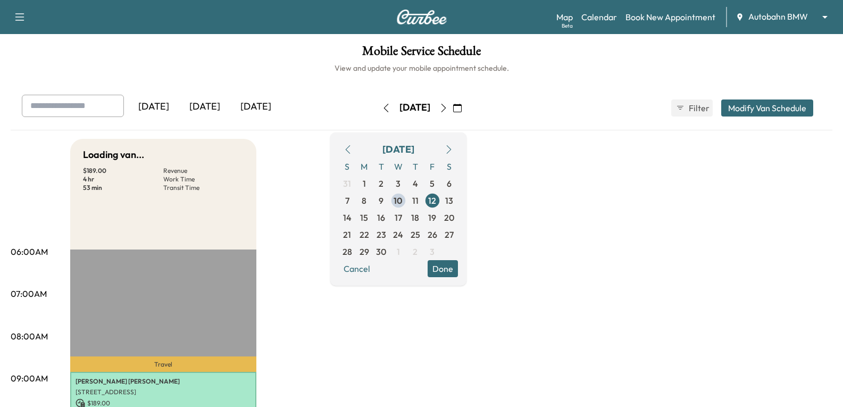 The image size is (843, 407). Describe the element at coordinates (432, 217) in the screenshot. I see `span: 19` at that location.